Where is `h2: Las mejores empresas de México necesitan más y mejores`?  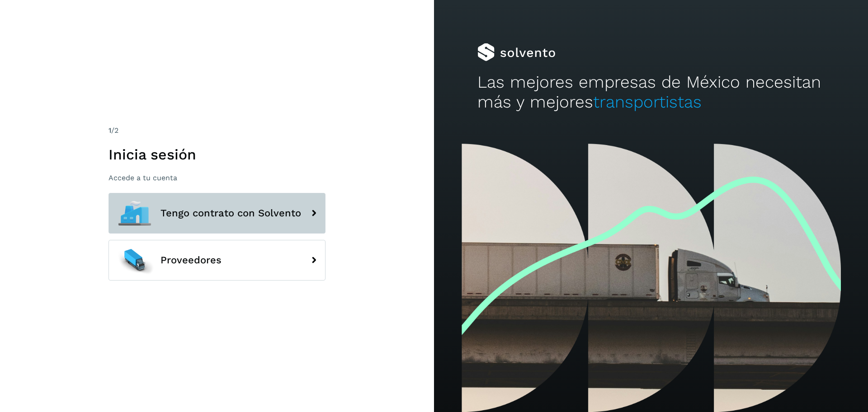 h2: Las mejores empresas de México necesitan más y mejores is located at coordinates (651, 92).